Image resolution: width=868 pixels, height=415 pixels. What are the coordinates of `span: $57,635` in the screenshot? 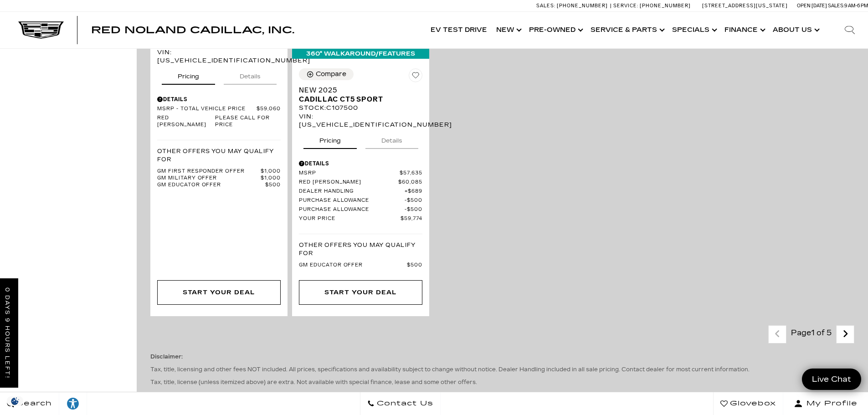 It's located at (411, 173).